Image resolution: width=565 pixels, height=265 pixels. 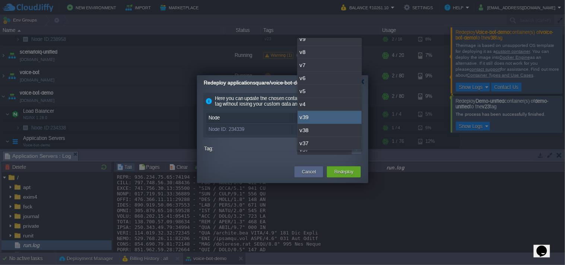 What do you see at coordinates (249, 118) in the screenshot?
I see `div: Node` at bounding box center [249, 118].